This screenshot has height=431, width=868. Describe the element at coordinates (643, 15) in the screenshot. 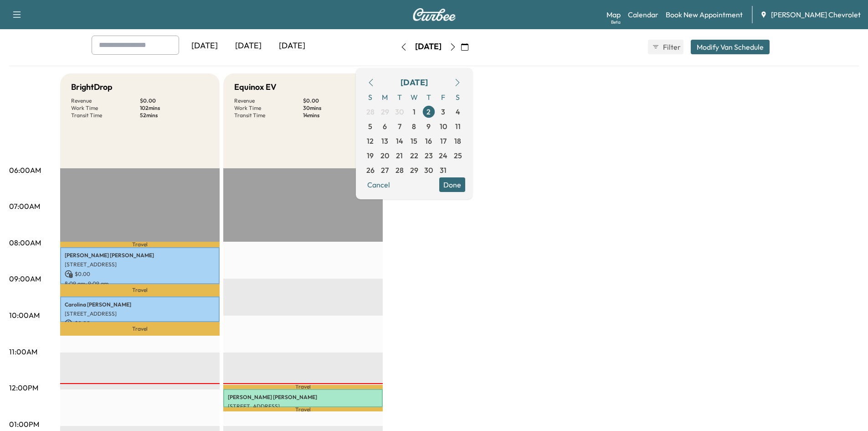

I see `a: Calendar` at that location.